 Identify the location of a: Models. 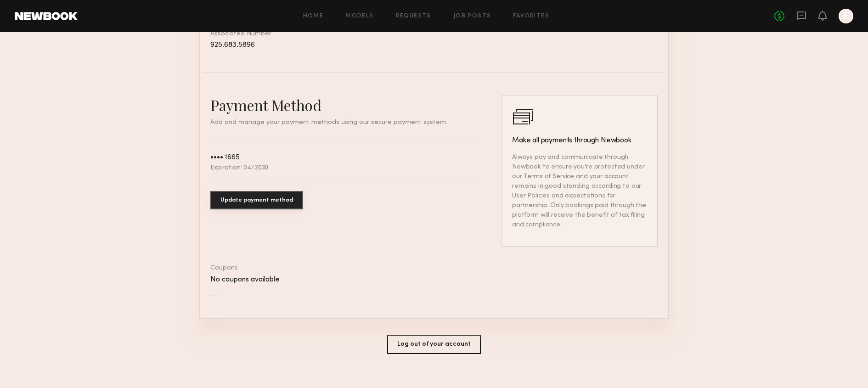
(359, 16).